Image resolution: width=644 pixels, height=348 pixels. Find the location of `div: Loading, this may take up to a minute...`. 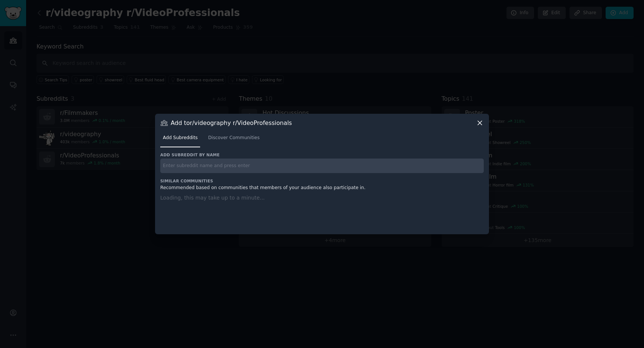

div: Loading, this may take up to a minute... is located at coordinates (322, 209).